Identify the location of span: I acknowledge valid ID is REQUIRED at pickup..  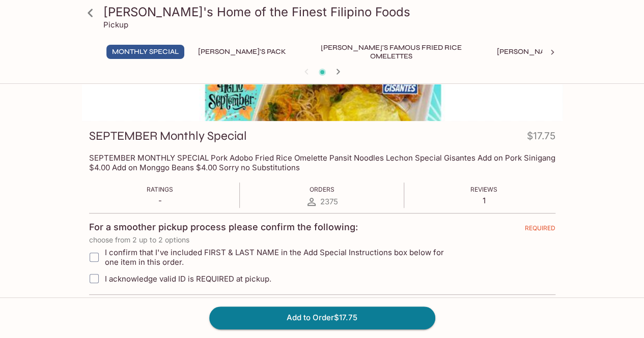
(188, 279).